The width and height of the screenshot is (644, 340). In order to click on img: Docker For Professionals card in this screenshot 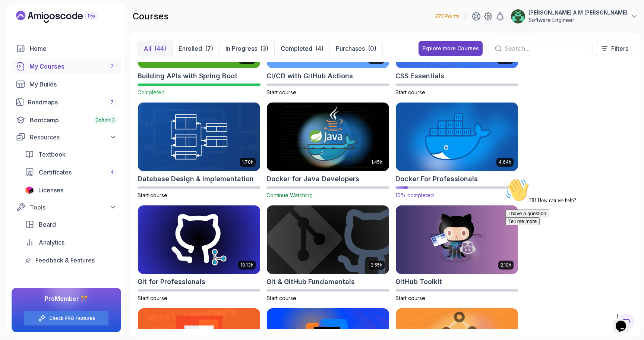, I will do `click(457, 137)`.